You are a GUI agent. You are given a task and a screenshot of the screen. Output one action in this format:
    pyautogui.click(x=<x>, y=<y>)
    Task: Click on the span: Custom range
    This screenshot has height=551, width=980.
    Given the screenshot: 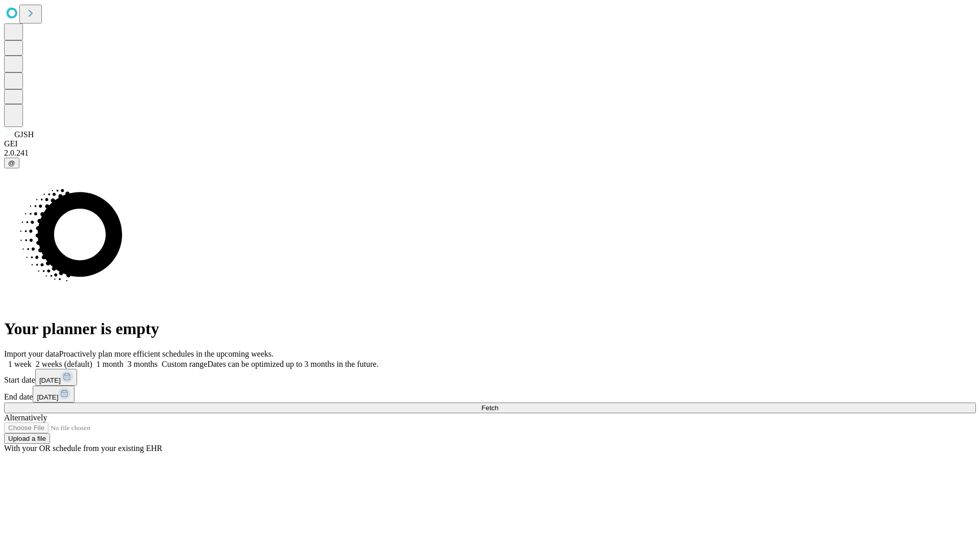 What is the action you would take?
    pyautogui.click(x=184, y=364)
    